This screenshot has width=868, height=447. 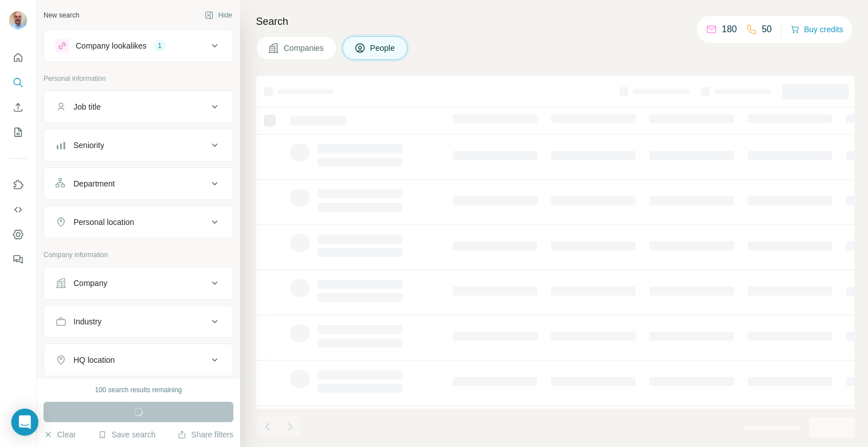 What do you see at coordinates (138, 184) in the screenshot?
I see `button: Department` at bounding box center [138, 184].